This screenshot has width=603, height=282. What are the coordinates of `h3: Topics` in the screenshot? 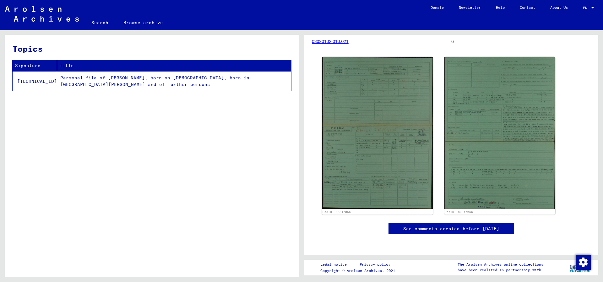 It's located at (152, 49).